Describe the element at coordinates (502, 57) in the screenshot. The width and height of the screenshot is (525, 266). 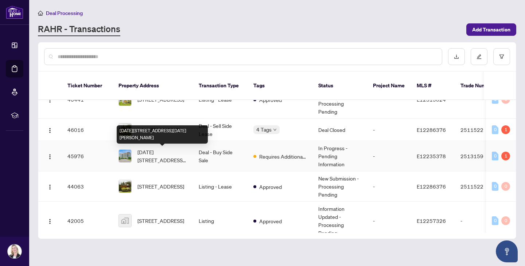
I see `span: filter` at that location.